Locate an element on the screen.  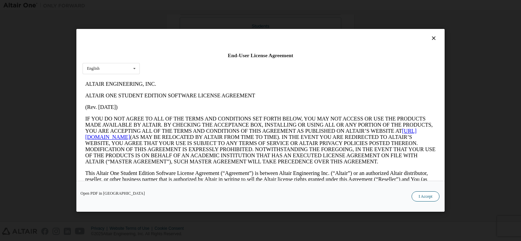
button: I Accept is located at coordinates (425, 197).